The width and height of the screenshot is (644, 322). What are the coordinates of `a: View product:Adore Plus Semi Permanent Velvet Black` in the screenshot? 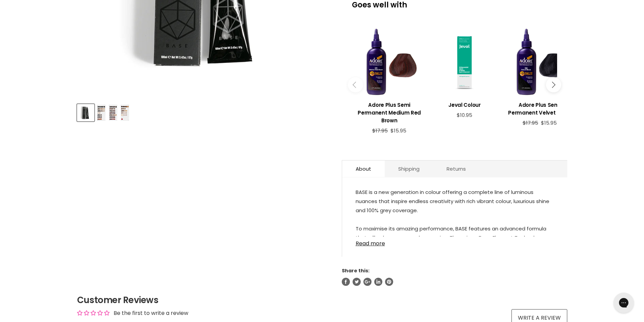 It's located at (540, 108).